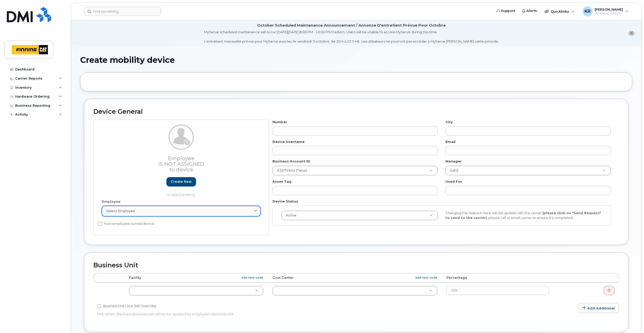  What do you see at coordinates (127, 306) in the screenshot?
I see `label: Business Unit Lock (HR Override)` at bounding box center [127, 306].